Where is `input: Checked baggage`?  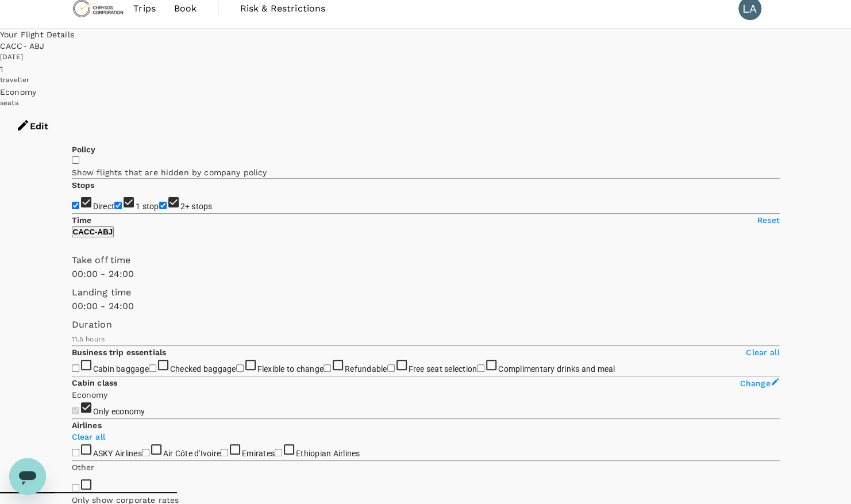 input: Checked baggage is located at coordinates (152, 368).